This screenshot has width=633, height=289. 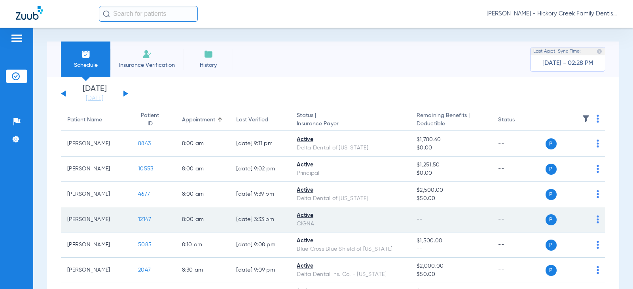 I want to click on span: $2,500.00, so click(x=451, y=190).